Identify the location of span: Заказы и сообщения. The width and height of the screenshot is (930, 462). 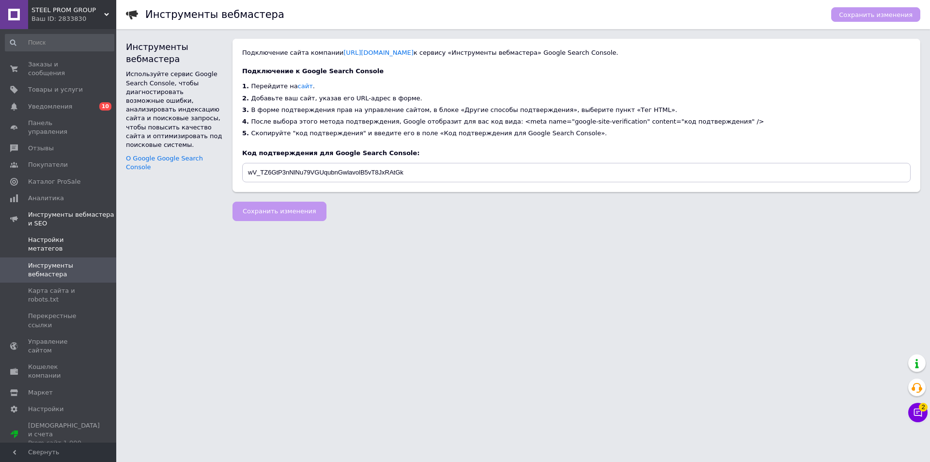
(59, 69).